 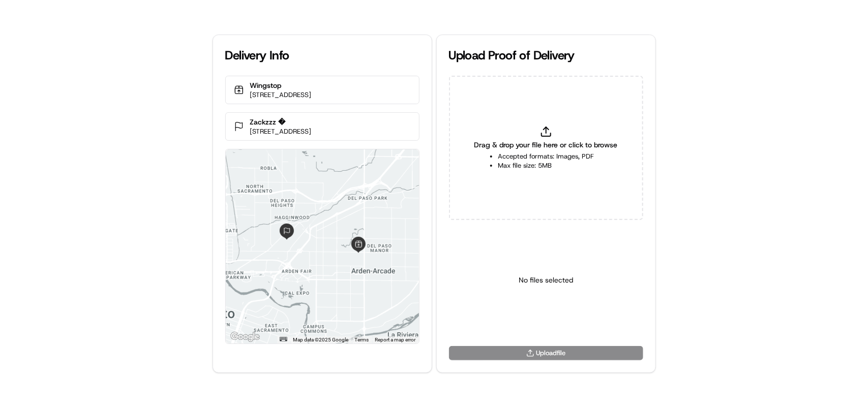 I want to click on a: Open this area in Google Maps (opens a new window), so click(x=245, y=337).